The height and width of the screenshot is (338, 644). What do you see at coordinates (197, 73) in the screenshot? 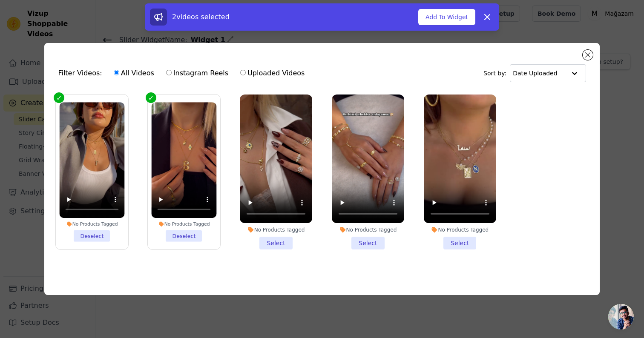
I see `label: Instagram Reels` at bounding box center [197, 73].